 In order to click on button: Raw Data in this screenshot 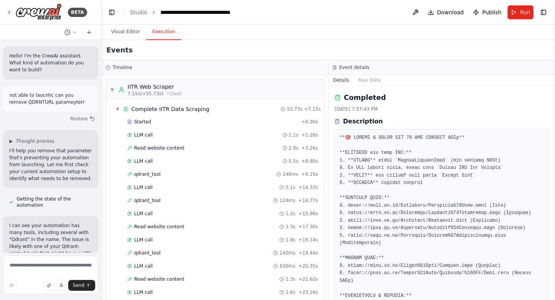, I will do `click(370, 80)`.